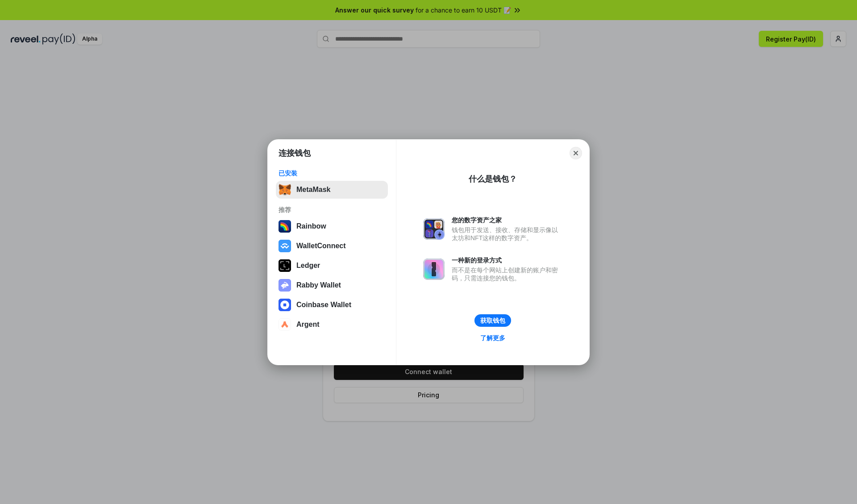 Image resolution: width=857 pixels, height=504 pixels. What do you see at coordinates (311, 226) in the screenshot?
I see `div: Rainbow` at bounding box center [311, 226].